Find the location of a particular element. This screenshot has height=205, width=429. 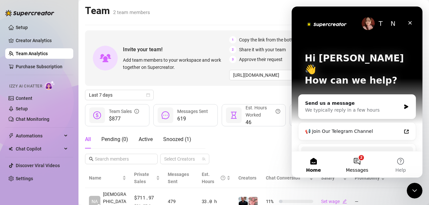

span: 1 is located at coordinates (233, 40).